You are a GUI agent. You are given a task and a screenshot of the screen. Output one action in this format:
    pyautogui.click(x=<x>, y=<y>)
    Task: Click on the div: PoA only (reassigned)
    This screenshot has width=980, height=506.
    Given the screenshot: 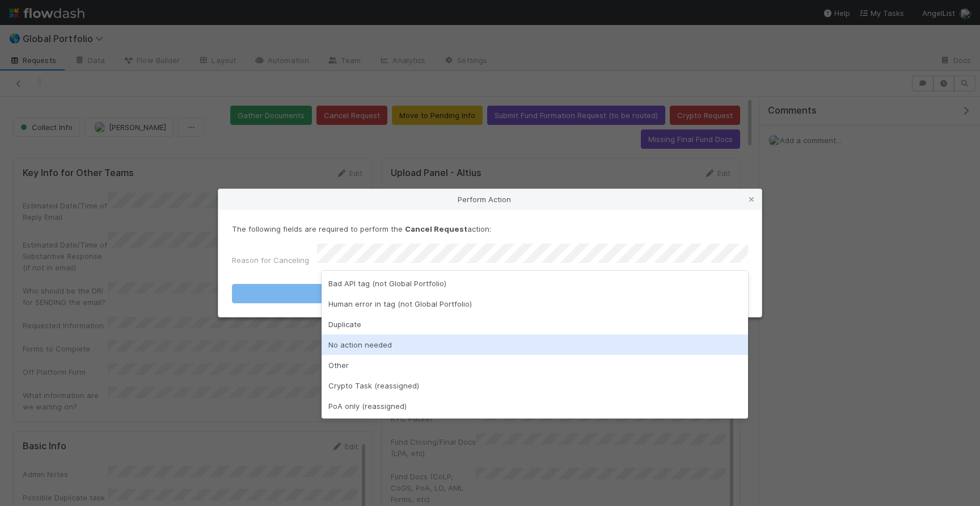 What is the action you would take?
    pyautogui.click(x=534, y=406)
    